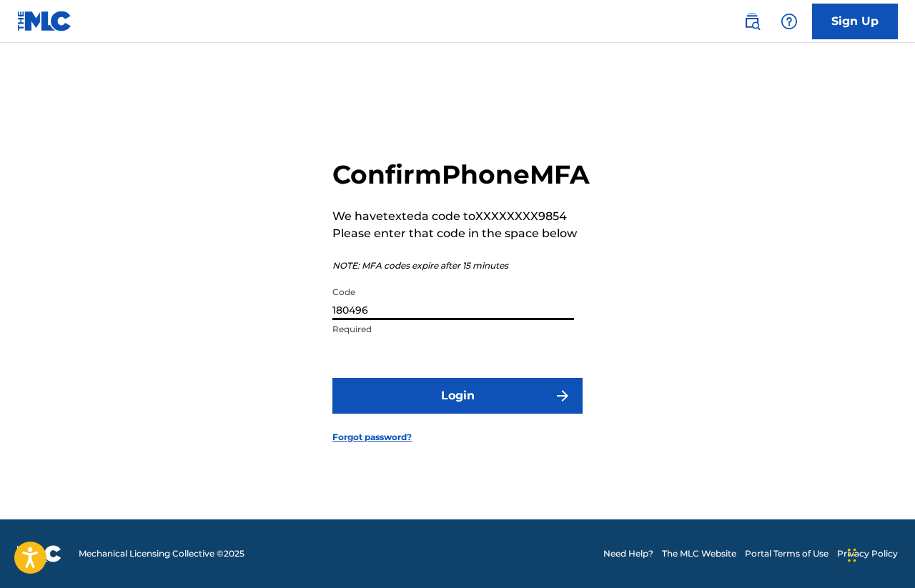 The width and height of the screenshot is (915, 588). What do you see at coordinates (699, 554) in the screenshot?
I see `a: The MLC Website` at bounding box center [699, 554].